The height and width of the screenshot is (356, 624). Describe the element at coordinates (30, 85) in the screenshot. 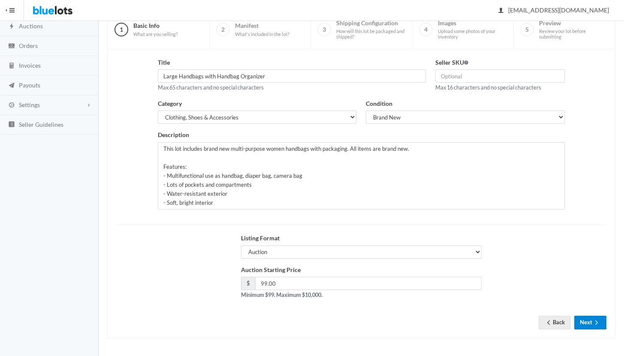

I see `span: Payouts` at that location.